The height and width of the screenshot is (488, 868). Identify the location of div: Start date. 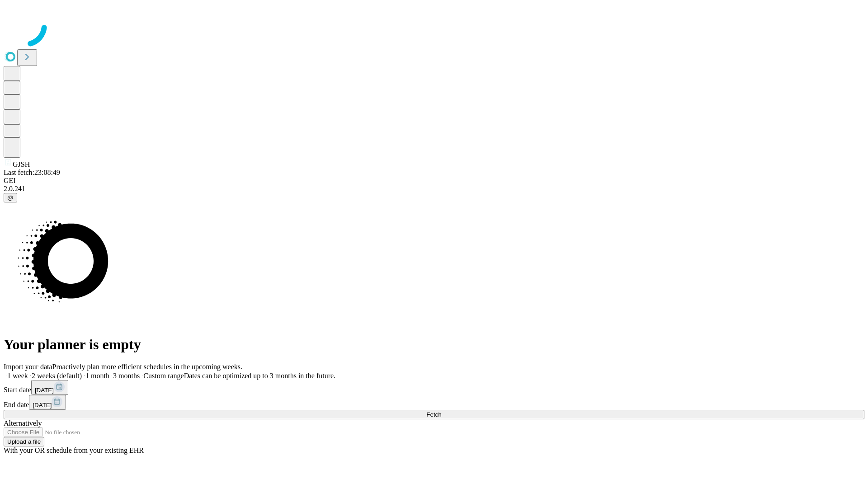
(434, 387).